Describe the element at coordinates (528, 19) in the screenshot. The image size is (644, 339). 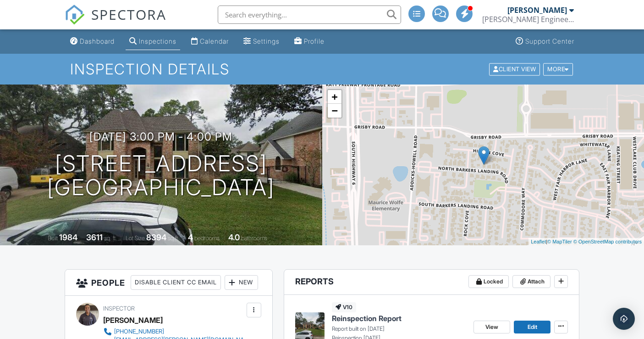
I see `div: Hedderman Engineering. INC.` at that location.